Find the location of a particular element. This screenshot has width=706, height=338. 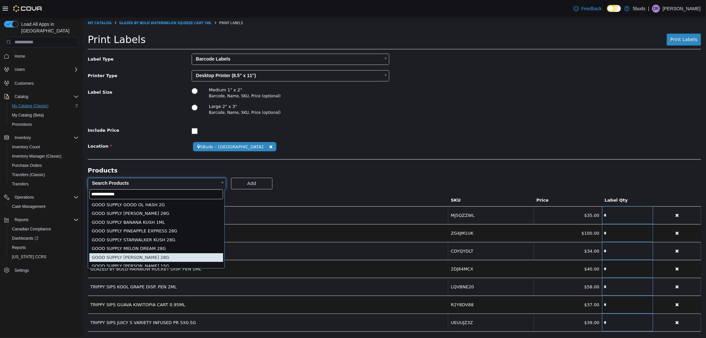

a: Feedback is located at coordinates (588, 9).